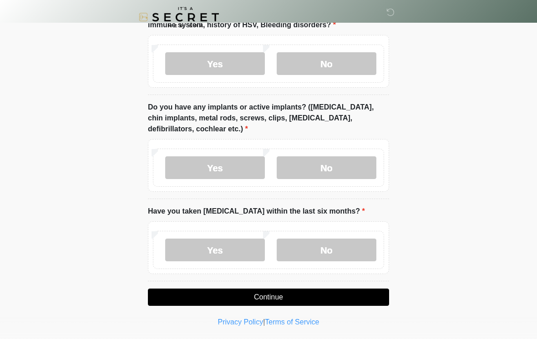 The image size is (537, 339). Describe the element at coordinates (292, 322) in the screenshot. I see `a: Terms of Service` at that location.